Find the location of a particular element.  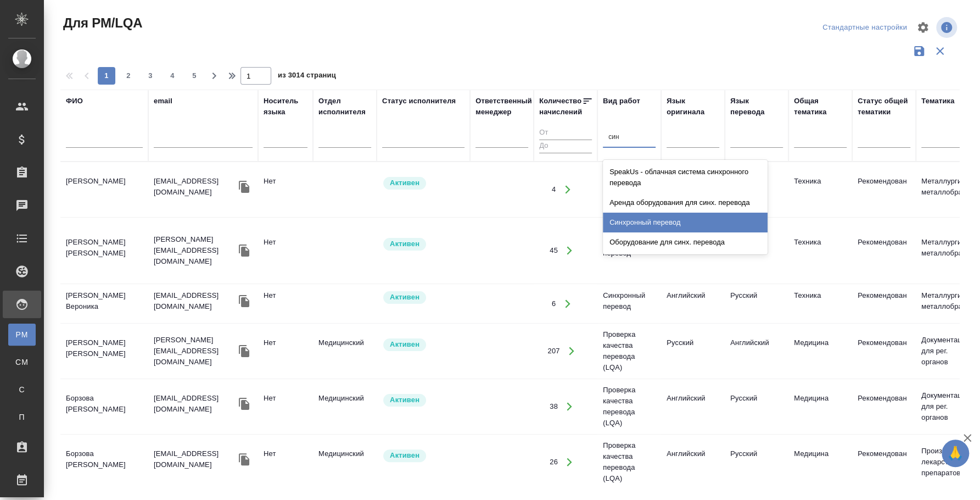

span: Посмотреть информацию is located at coordinates (948, 27).